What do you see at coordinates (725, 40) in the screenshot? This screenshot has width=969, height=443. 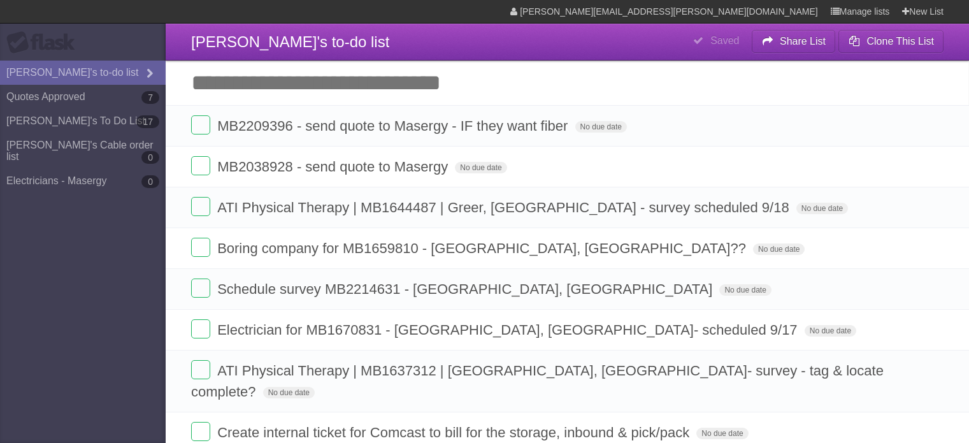 I see `b: Saved` at bounding box center [725, 40].